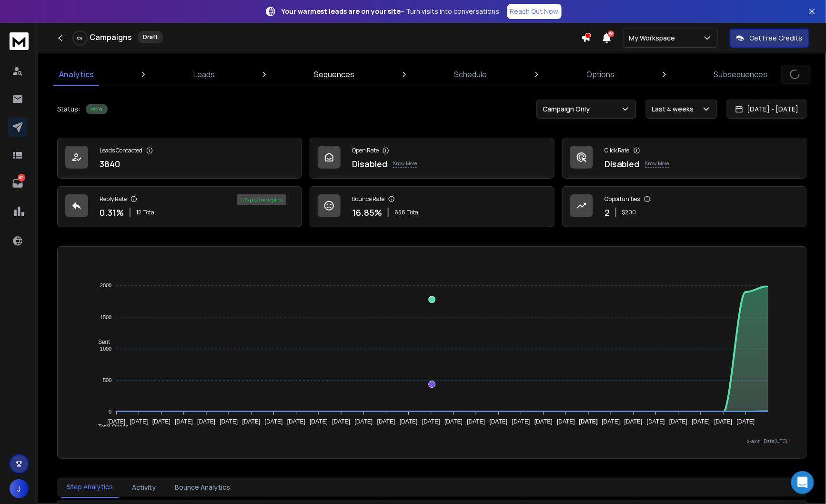  I want to click on p: – Turn visits into conversations, so click(391, 11).